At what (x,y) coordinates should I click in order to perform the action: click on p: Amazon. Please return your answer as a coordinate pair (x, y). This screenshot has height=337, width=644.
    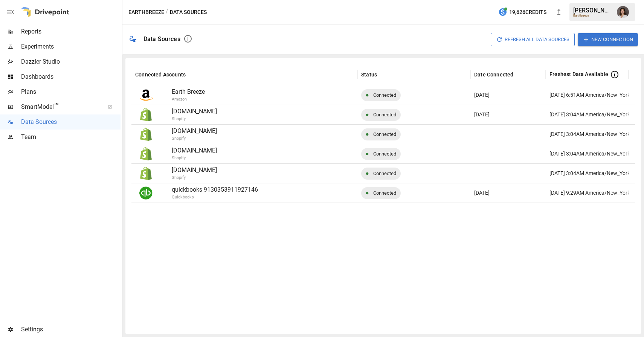
    Looking at the image, I should click on (283, 99).